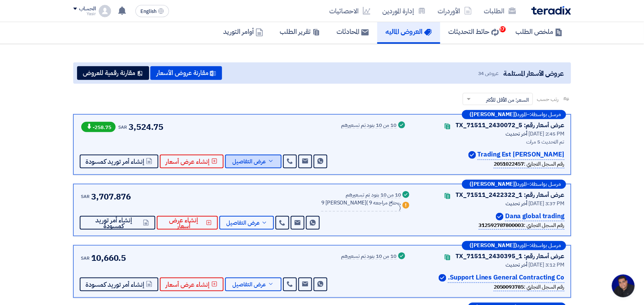 The image size is (644, 305). I want to click on div: Yasir, so click(84, 14).